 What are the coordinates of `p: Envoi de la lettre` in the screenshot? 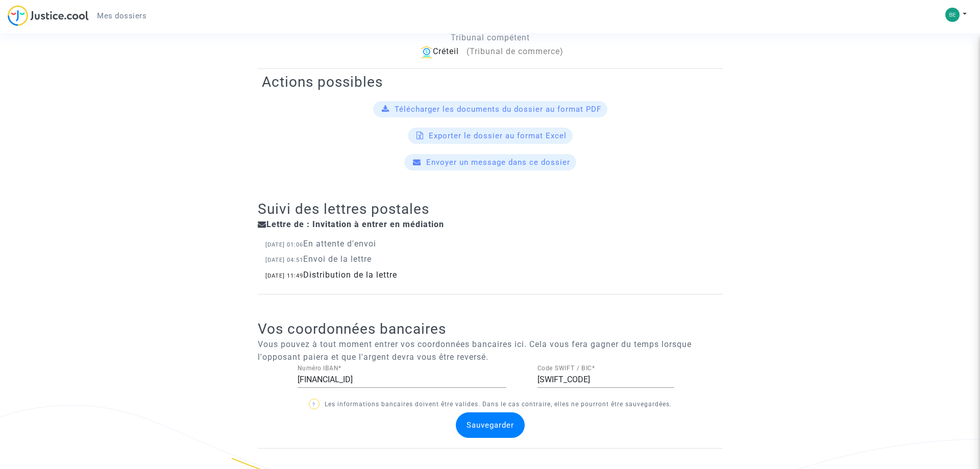 It's located at (490, 260).